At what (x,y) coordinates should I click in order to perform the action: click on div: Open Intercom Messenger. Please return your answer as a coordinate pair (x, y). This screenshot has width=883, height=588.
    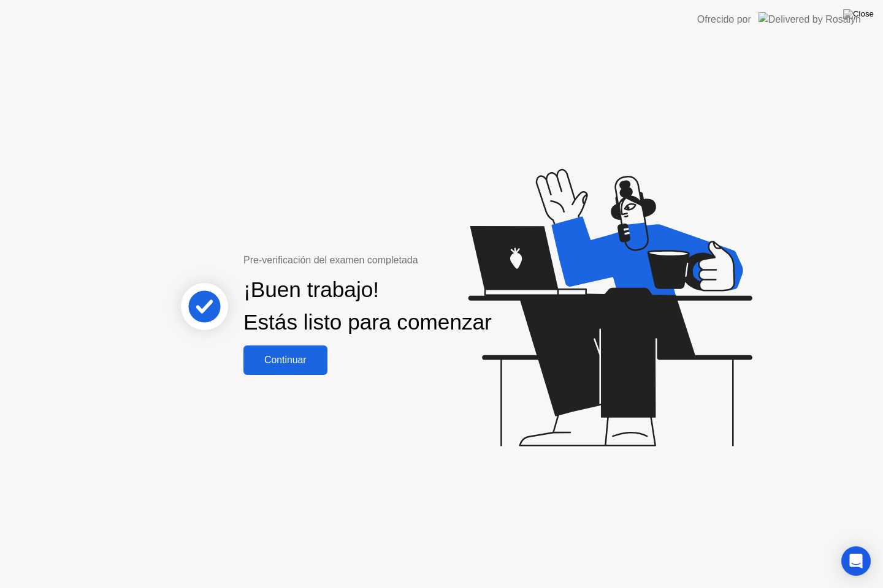
    Looking at the image, I should click on (855, 561).